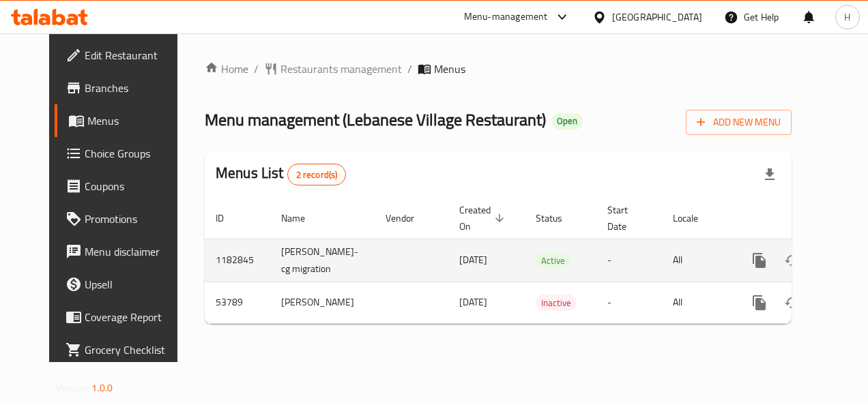  Describe the element at coordinates (553, 261) in the screenshot. I see `span: Active` at that location.